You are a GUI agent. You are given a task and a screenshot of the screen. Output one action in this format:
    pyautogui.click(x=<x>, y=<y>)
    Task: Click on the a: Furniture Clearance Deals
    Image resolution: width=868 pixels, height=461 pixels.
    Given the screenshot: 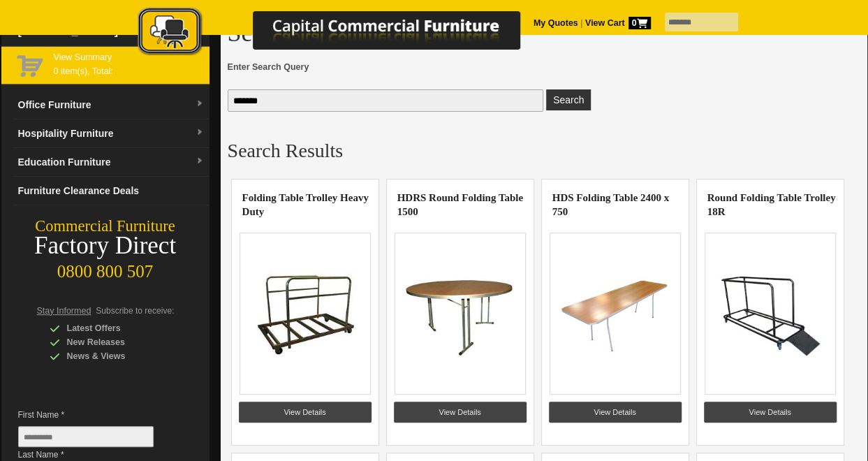 What is the action you would take?
    pyautogui.click(x=111, y=191)
    